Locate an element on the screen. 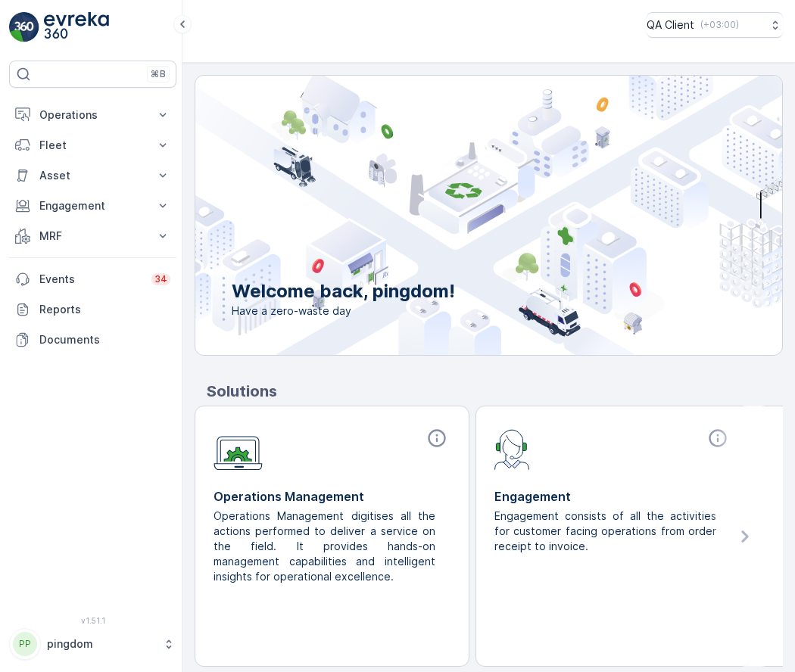  img: logo is located at coordinates (24, 27).